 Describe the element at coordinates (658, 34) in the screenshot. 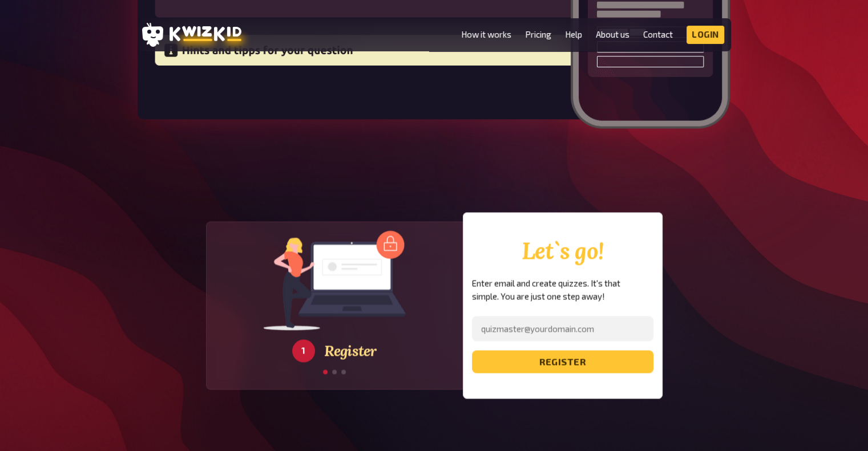

I see `a: Contact` at that location.